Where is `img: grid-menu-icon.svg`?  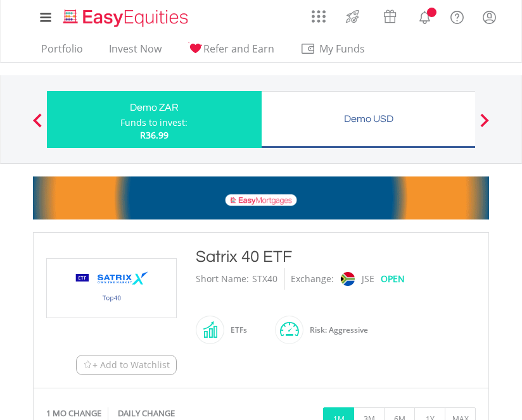
img: grid-menu-icon.svg is located at coordinates (318, 17).